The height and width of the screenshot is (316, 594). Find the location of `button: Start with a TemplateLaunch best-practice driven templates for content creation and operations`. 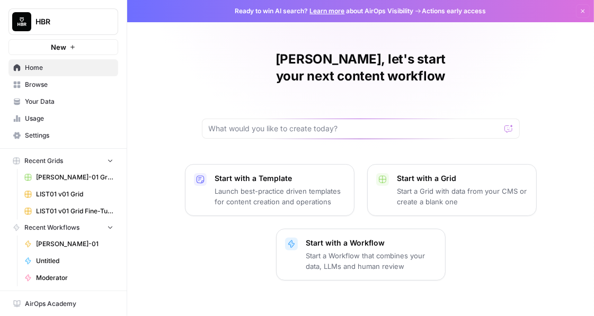

button: Start with a TemplateLaunch best-practice driven templates for content creation and operations is located at coordinates (270, 190).